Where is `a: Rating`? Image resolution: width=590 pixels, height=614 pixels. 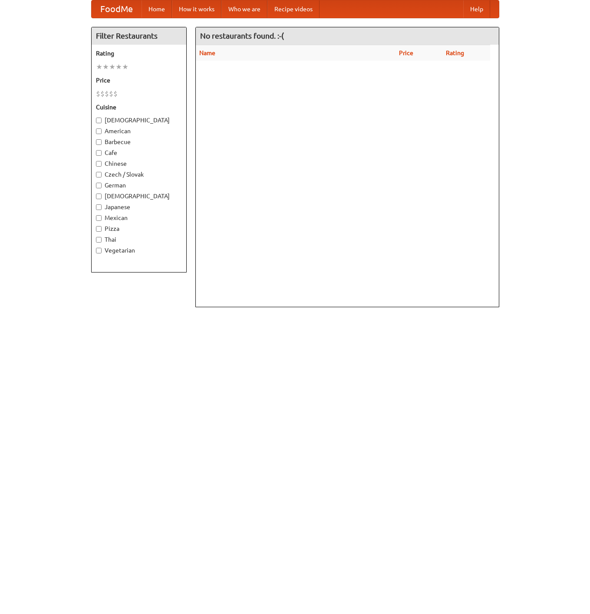
a: Rating is located at coordinates (455, 53).